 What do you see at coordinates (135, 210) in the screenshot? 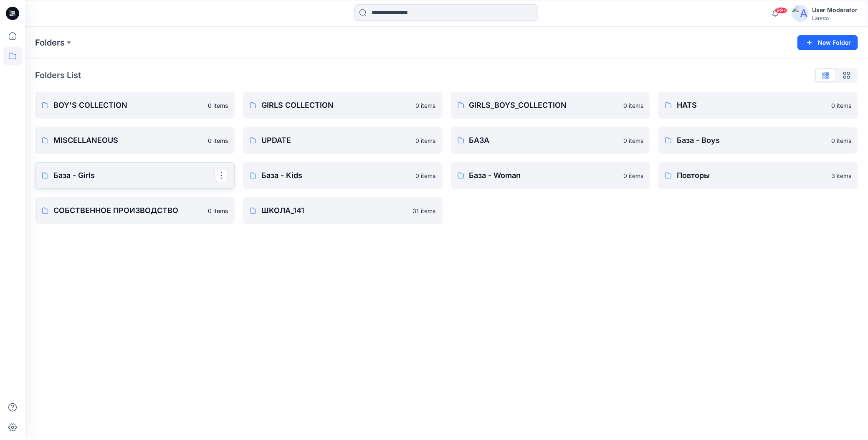
I see `a: СОБСТВЕННОЕ ПРОИЗВОДСТВО0 items` at bounding box center [135, 210].